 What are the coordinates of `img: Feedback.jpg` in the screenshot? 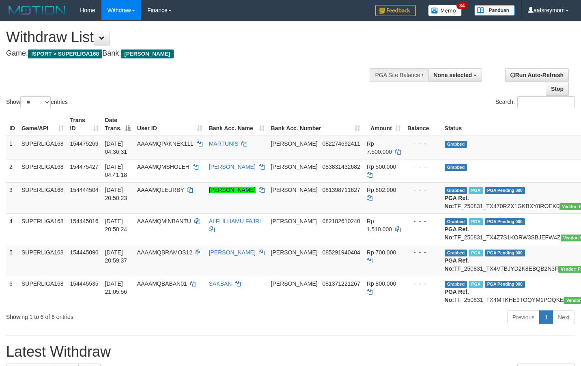 It's located at (396, 11).